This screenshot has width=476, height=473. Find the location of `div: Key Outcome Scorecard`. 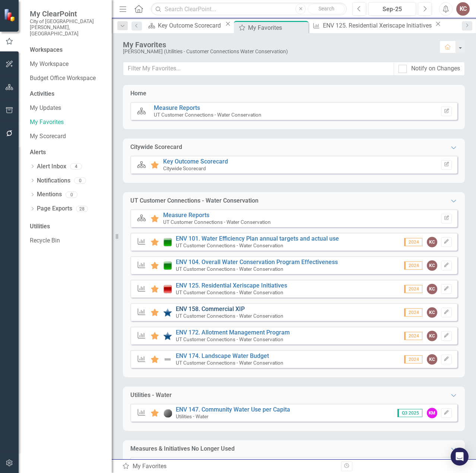

div: Key Outcome Scorecard is located at coordinates (191, 25).